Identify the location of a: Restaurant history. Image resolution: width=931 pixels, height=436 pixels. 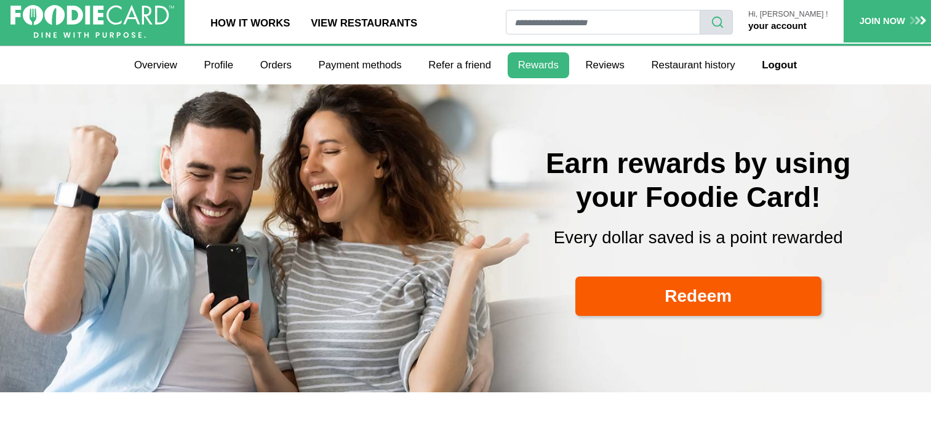
(694, 65).